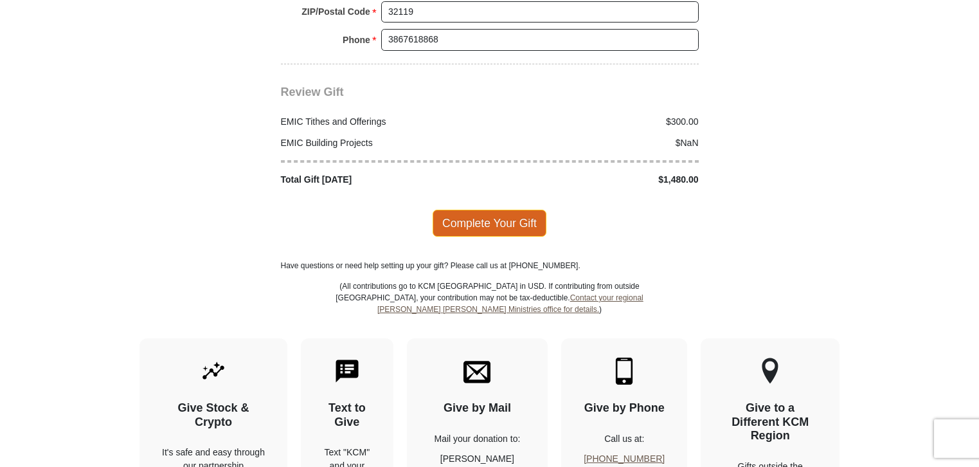 The height and width of the screenshot is (467, 979). What do you see at coordinates (477, 371) in the screenshot?
I see `img: envelope.svg` at bounding box center [477, 371].